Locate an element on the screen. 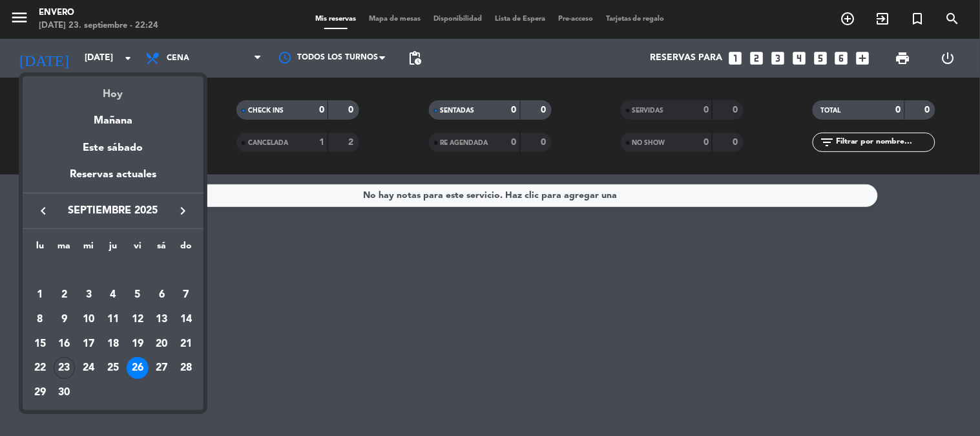  td: 28 de septiembre de 2025 is located at coordinates (186, 368).